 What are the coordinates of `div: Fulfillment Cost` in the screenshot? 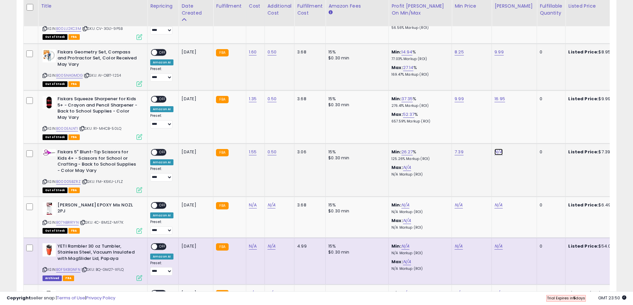 It's located at (310, 10).